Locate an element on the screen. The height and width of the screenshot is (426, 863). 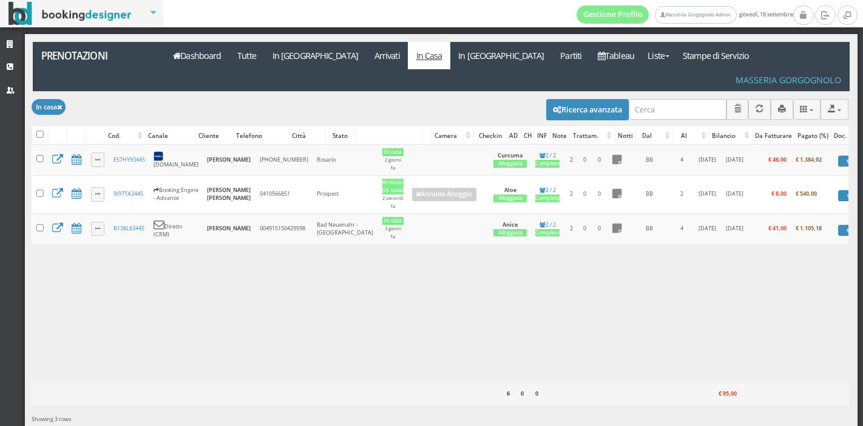
b: € 46,00 is located at coordinates (778, 159).